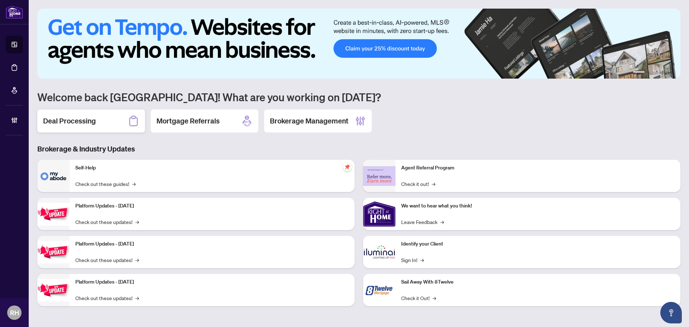 Image resolution: width=689 pixels, height=327 pixels. I want to click on span: RH, so click(14, 312).